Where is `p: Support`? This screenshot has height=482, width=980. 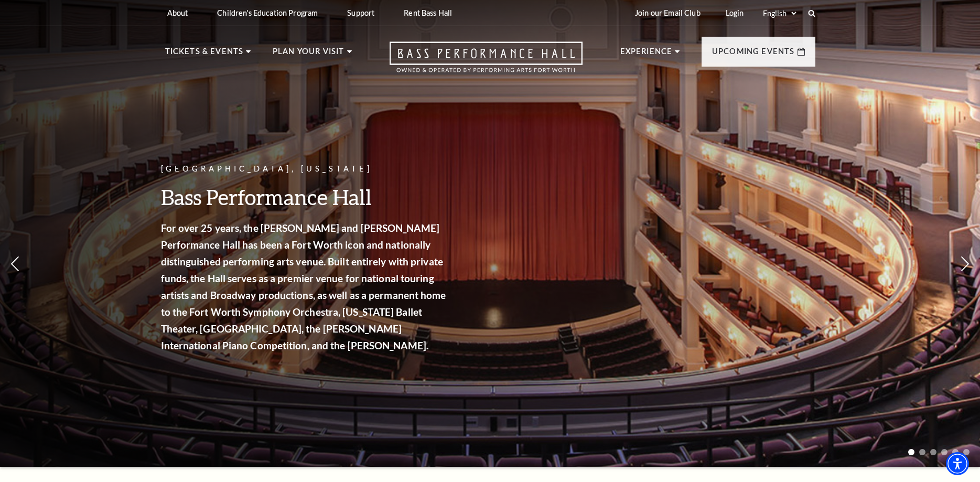
p: Support is located at coordinates (361, 12).